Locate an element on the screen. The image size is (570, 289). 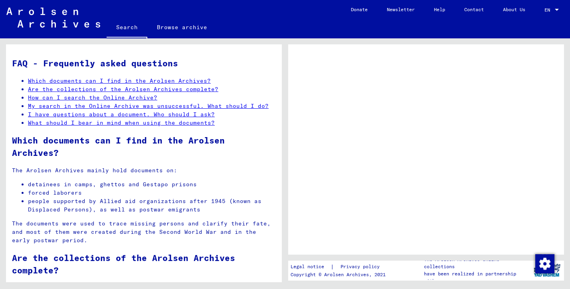
a: What should I bear in mind when using the documents? is located at coordinates (121, 123).